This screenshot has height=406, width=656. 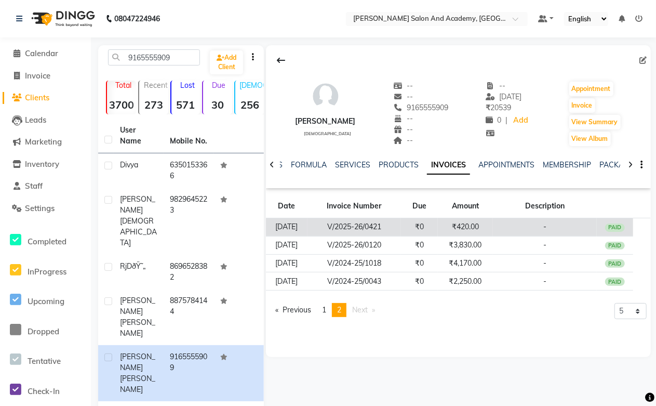 I want to click on span: Tentative, so click(x=44, y=360).